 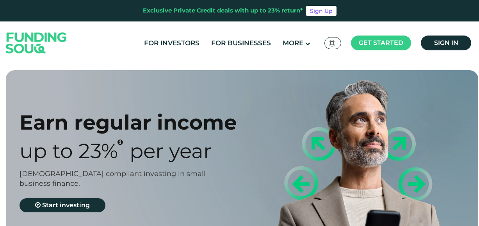 I want to click on div: Exclusive Private Credit deals with up to 23% return*, so click(x=223, y=11).